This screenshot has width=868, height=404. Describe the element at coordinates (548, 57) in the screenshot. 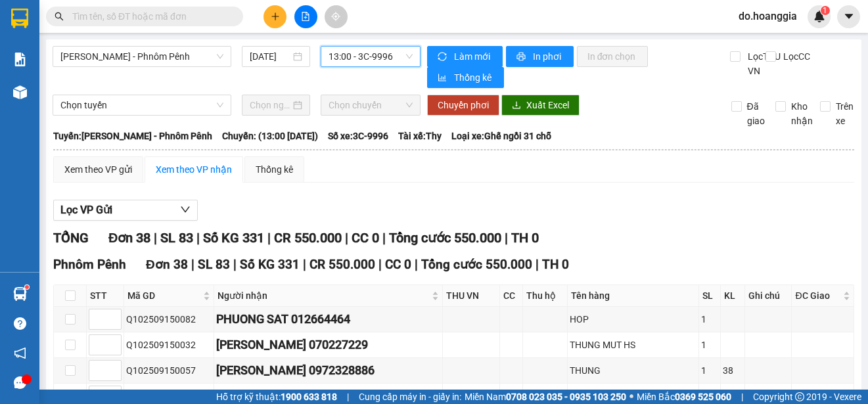

I see `span: In phơi` at that location.